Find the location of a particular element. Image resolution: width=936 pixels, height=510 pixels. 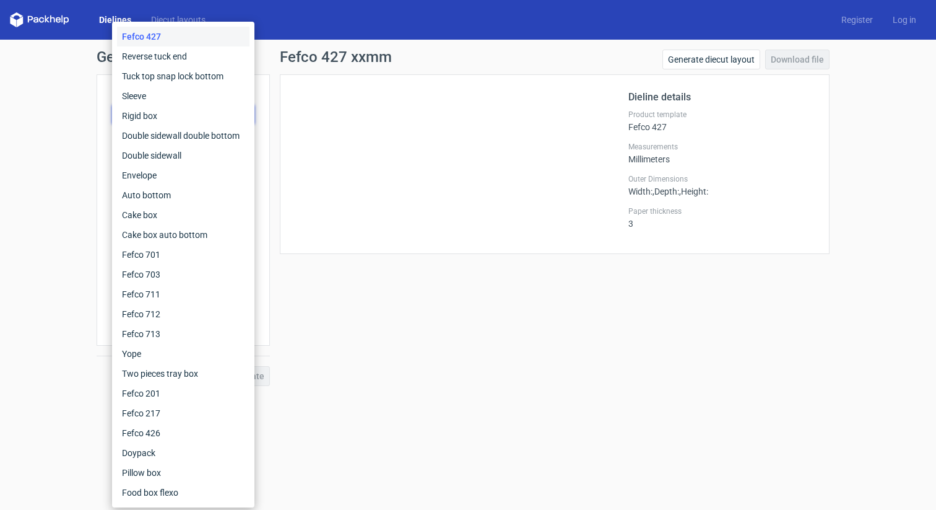

h2: Dieline details is located at coordinates (721, 97).